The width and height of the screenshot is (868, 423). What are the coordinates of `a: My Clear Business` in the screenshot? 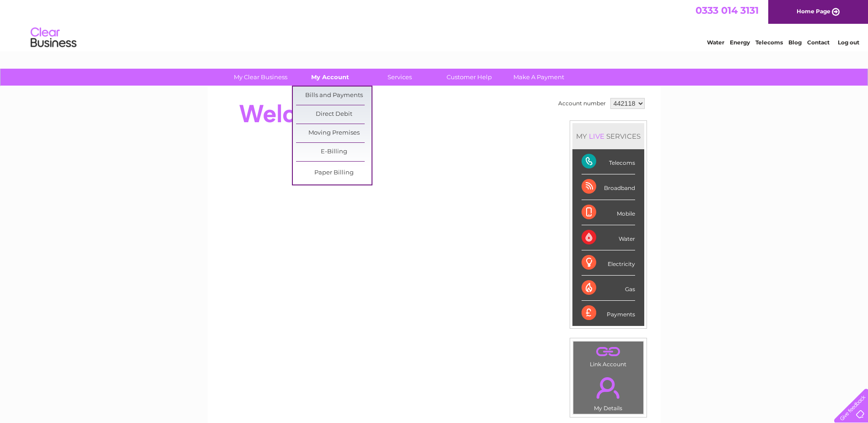 It's located at (261, 77).